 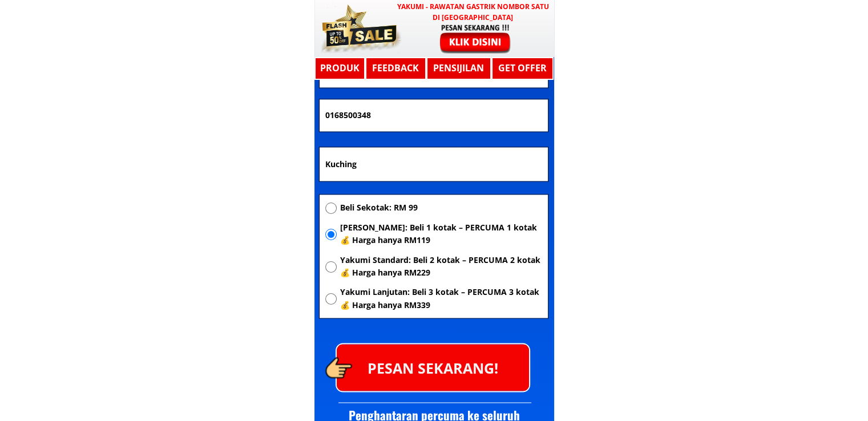 I want to click on h3: Feedback, so click(x=396, y=69).